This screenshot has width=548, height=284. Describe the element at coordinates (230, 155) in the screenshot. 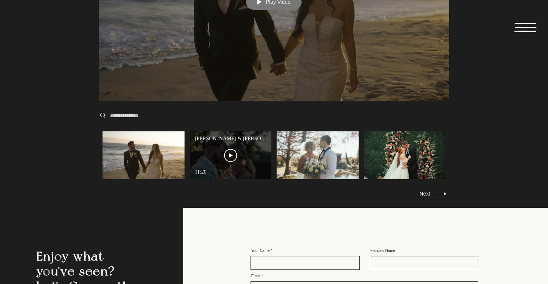

I see `button: Play Video` at that location.